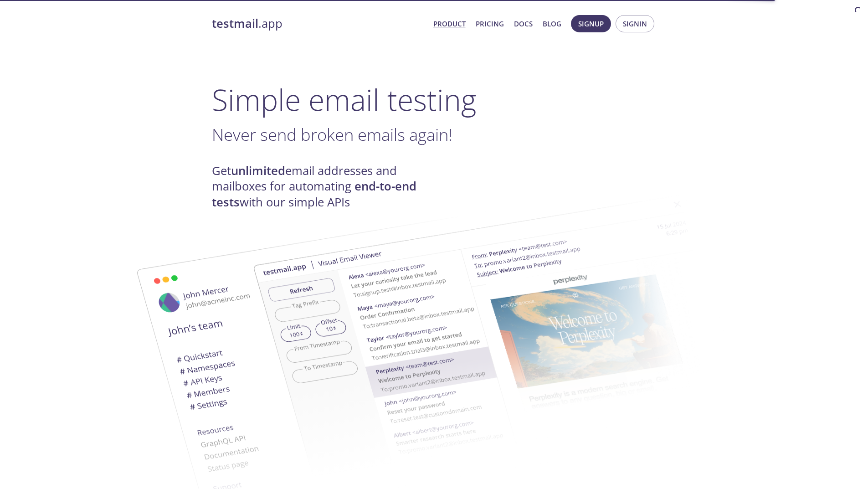 The height and width of the screenshot is (489, 868). Describe the element at coordinates (591, 23) in the screenshot. I see `span: Signup` at that location.